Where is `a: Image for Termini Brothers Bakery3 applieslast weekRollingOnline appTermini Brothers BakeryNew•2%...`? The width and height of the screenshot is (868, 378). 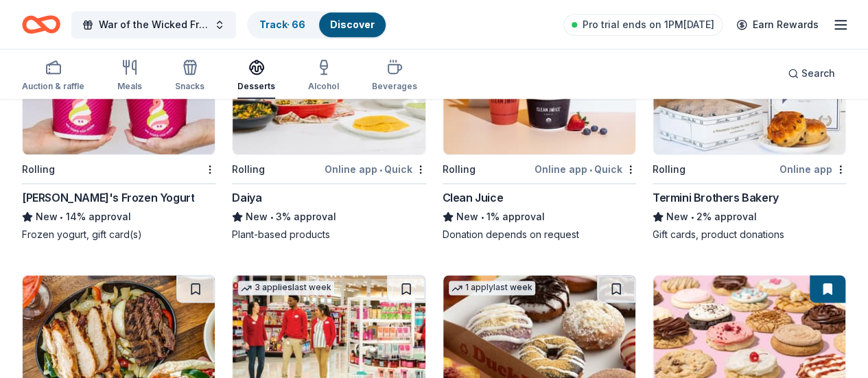
a: Image for Termini Brothers Bakery3 applieslast weekRollingOnline appTermini Brothers BakeryNew•2%... is located at coordinates (749, 133).